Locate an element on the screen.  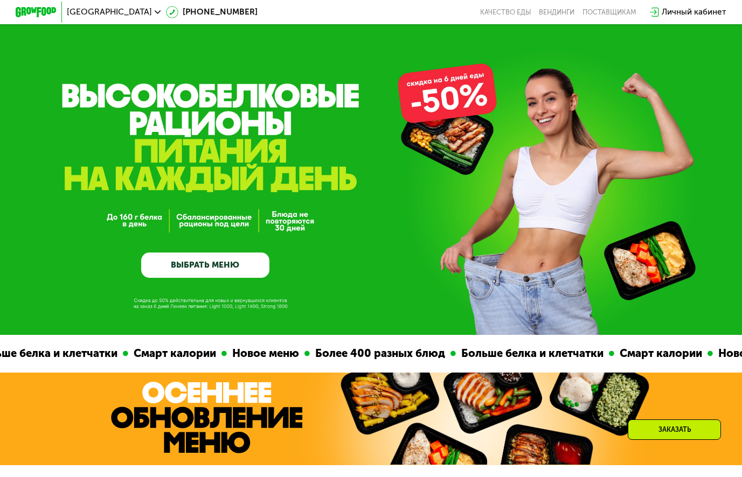
div: Более 400 разных блюд is located at coordinates (343, 353).